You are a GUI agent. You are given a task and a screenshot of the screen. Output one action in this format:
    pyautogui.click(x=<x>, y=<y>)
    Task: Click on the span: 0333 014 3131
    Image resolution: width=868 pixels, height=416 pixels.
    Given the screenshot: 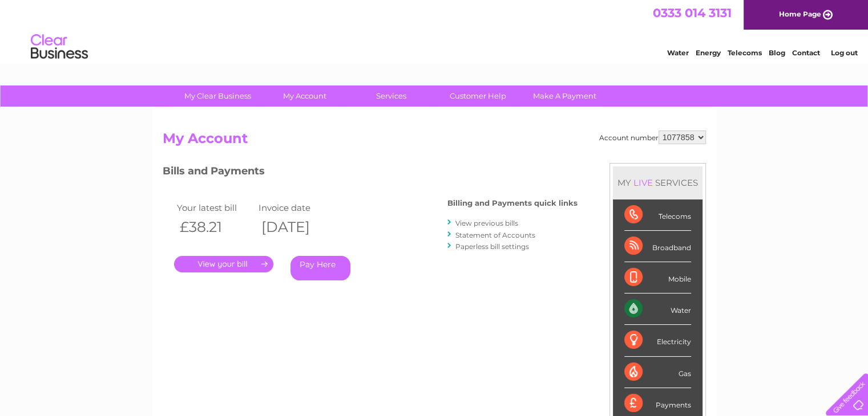 What is the action you would take?
    pyautogui.click(x=692, y=13)
    